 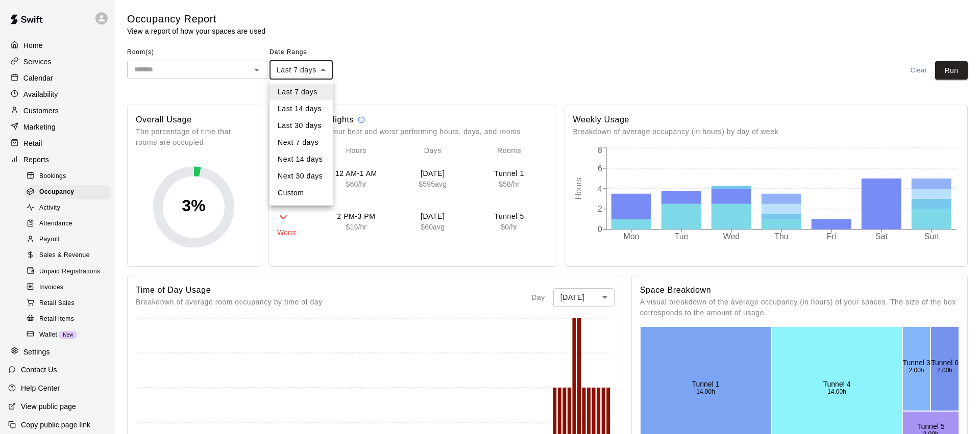 What do you see at coordinates (301, 108) in the screenshot?
I see `li: Last 14 days` at bounding box center [301, 108].